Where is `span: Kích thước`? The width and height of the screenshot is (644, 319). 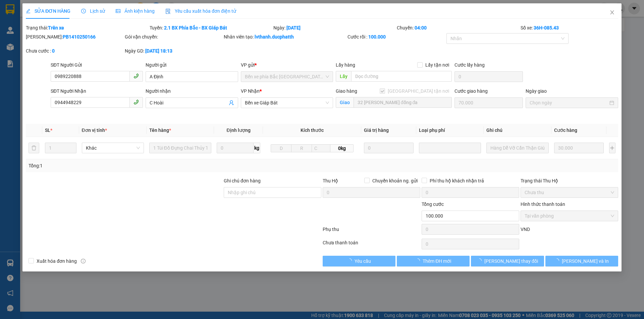
span: Kích thước is located at coordinates (312, 130).